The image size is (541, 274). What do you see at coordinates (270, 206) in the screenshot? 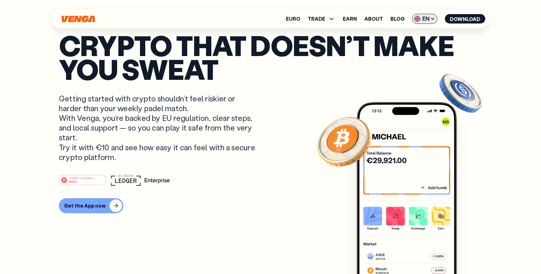
I see `a: Get the App now` at bounding box center [270, 206].